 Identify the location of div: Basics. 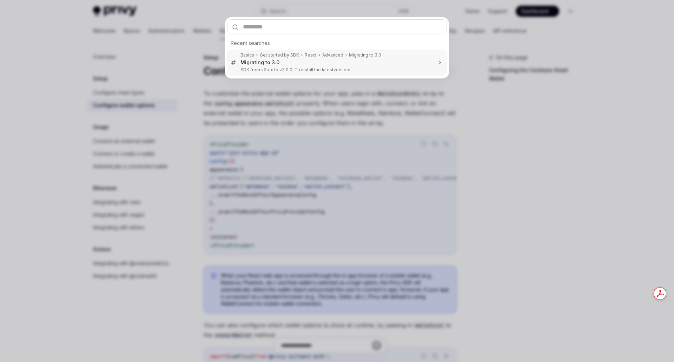
(247, 55).